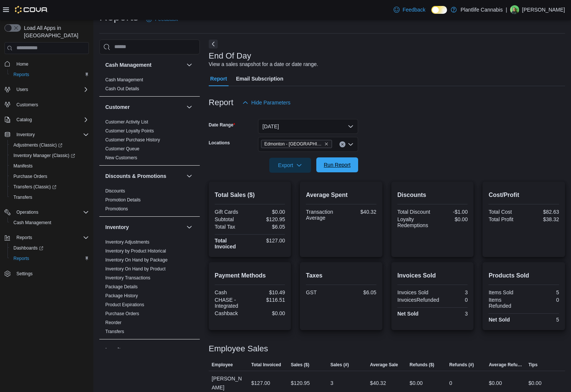 The height and width of the screenshot is (392, 571). I want to click on a: Reports, so click(21, 259).